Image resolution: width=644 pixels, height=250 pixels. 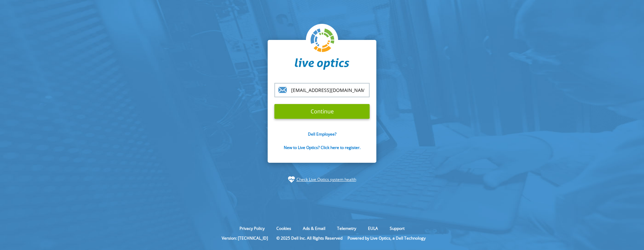 What do you see at coordinates (323, 41) in the screenshot?
I see `img: liveoptics-logo.svg` at bounding box center [323, 41].